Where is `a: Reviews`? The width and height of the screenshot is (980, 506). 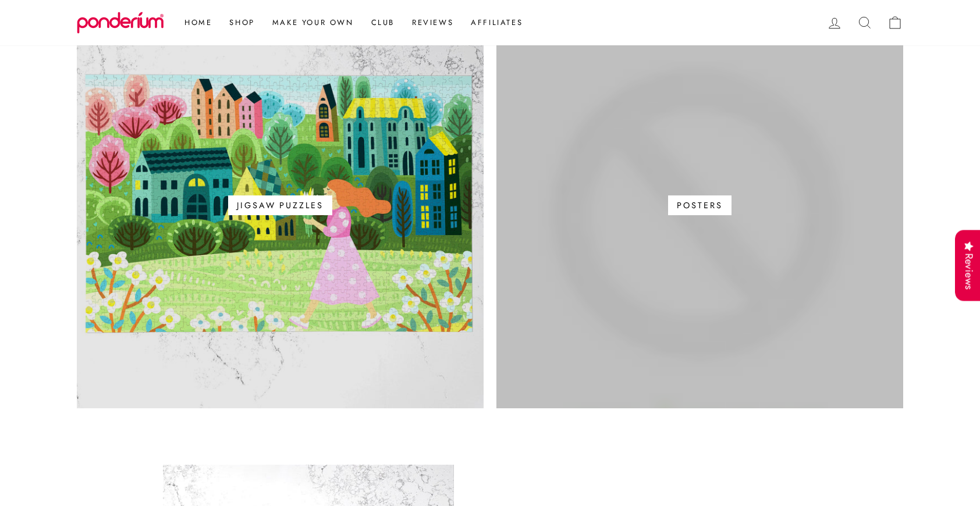 a: Reviews is located at coordinates (432, 23).